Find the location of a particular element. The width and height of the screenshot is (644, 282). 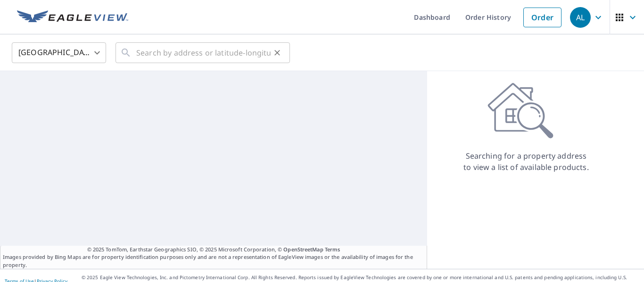

p: Searching for a property address to view a list of available products. is located at coordinates (526, 162).